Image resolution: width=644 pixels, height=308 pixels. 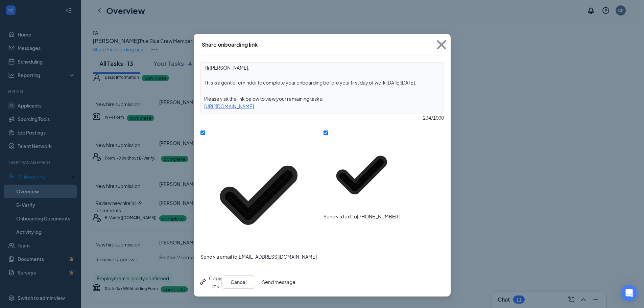 What do you see at coordinates (322, 117) in the screenshot?
I see `div: 234 / 1000` at bounding box center [322, 117].